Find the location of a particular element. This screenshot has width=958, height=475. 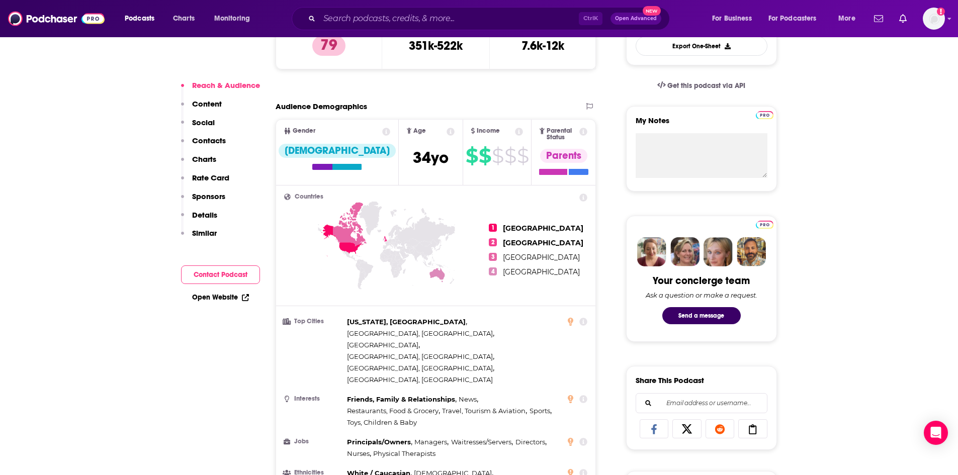

span: For Business is located at coordinates (732, 19).